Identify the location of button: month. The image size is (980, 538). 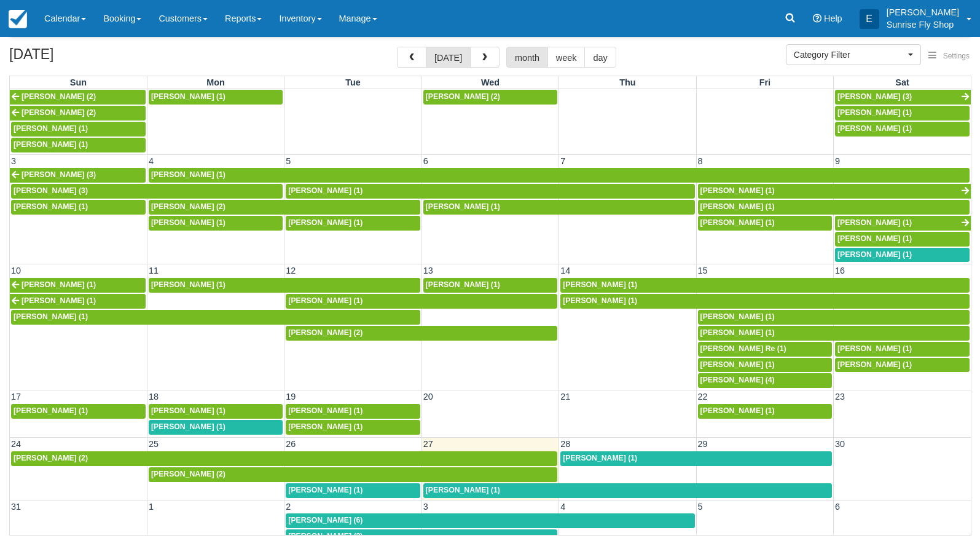
(527, 58).